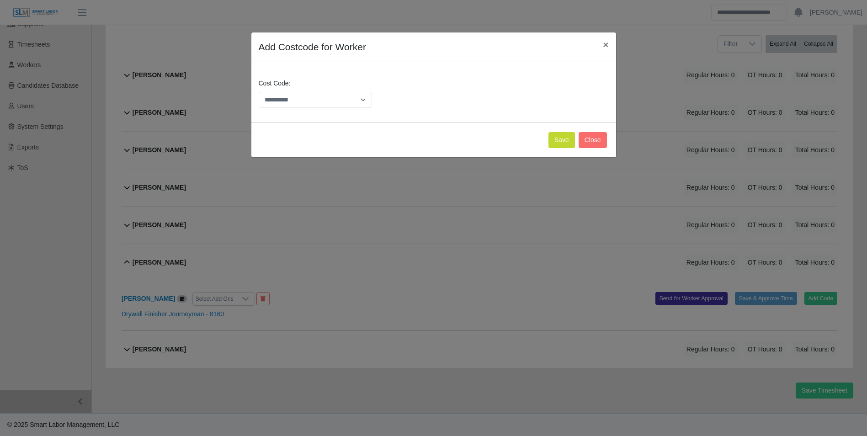 This screenshot has width=867, height=436. Describe the element at coordinates (562, 140) in the screenshot. I see `button: Save` at that location.